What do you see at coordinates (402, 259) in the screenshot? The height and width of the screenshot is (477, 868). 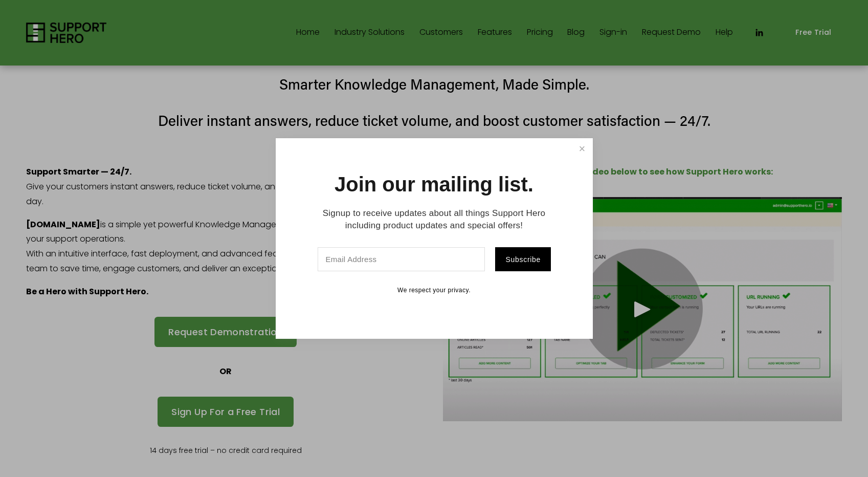 I see `input: Email Address` at bounding box center [402, 259].